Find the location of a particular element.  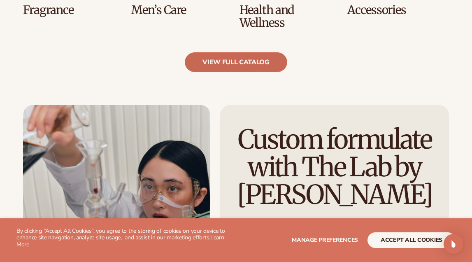

a: Learn More is located at coordinates (120, 241).